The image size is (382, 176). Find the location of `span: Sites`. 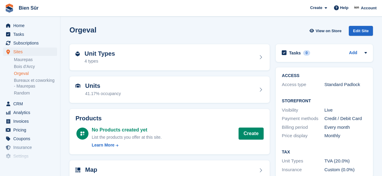

span: Sites is located at coordinates (31, 52).